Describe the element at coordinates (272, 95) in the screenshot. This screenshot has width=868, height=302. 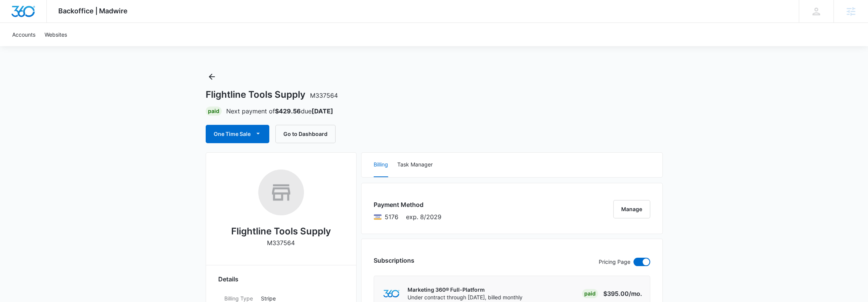
I see `h1: Flightline Tools Supply` at that location.